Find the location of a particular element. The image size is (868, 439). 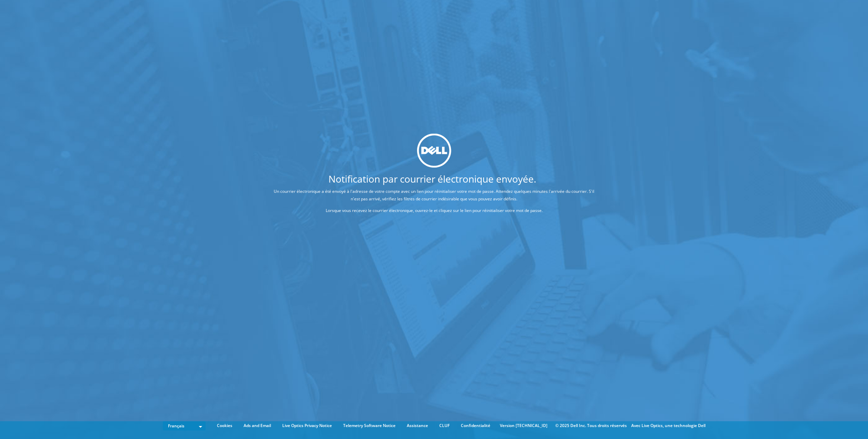

a: Live Optics Privacy Notice is located at coordinates (307, 426).